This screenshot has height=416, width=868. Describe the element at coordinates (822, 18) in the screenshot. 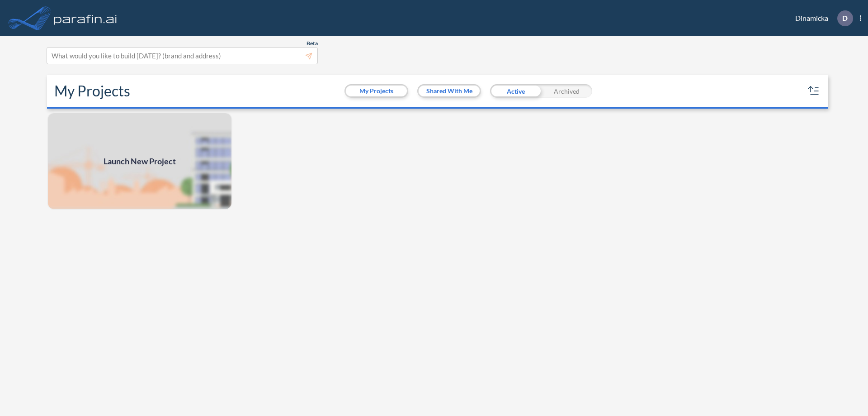

I see `div: Dinamicka` at that location.